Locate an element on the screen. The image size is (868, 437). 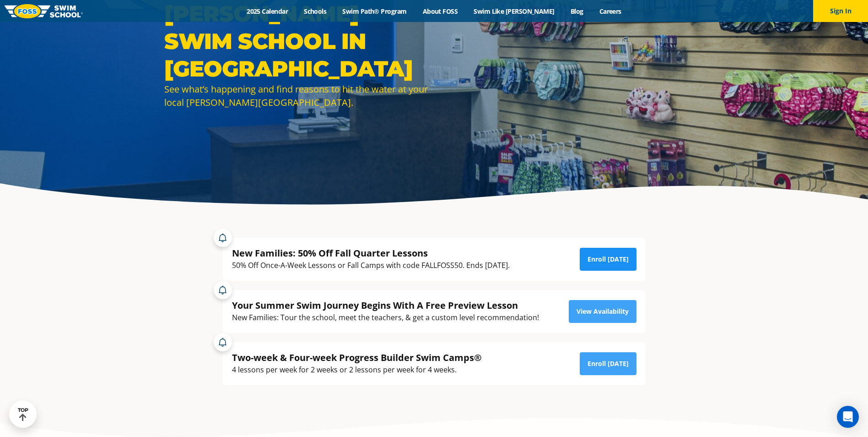
div: Two-week & Four-week Progress Builder Swim Camps® is located at coordinates (357, 357).